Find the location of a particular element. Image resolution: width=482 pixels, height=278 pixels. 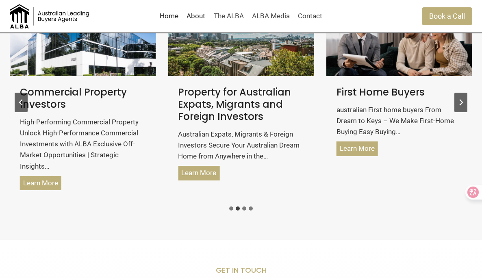

a: About is located at coordinates (196, 16).